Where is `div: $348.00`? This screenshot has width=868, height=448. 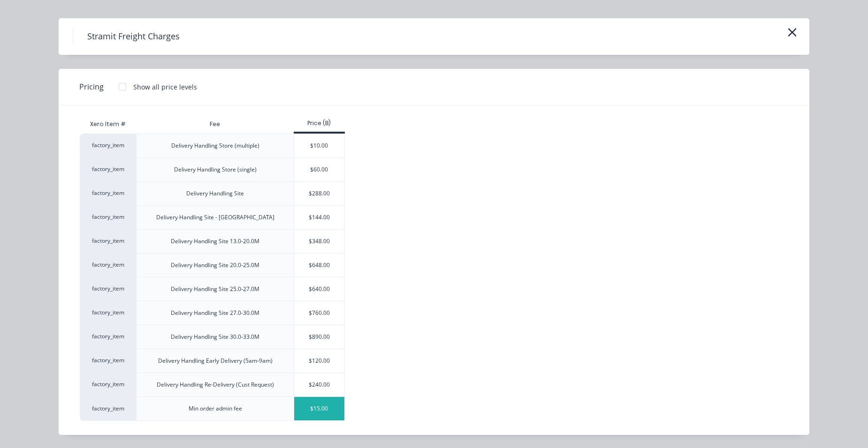 div: $348.00 is located at coordinates (319, 241).